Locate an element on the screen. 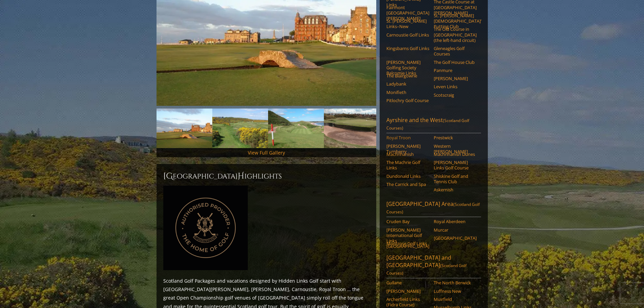 The width and height of the screenshot is (644, 308). a: Royal Aberdeen is located at coordinates (455, 221).